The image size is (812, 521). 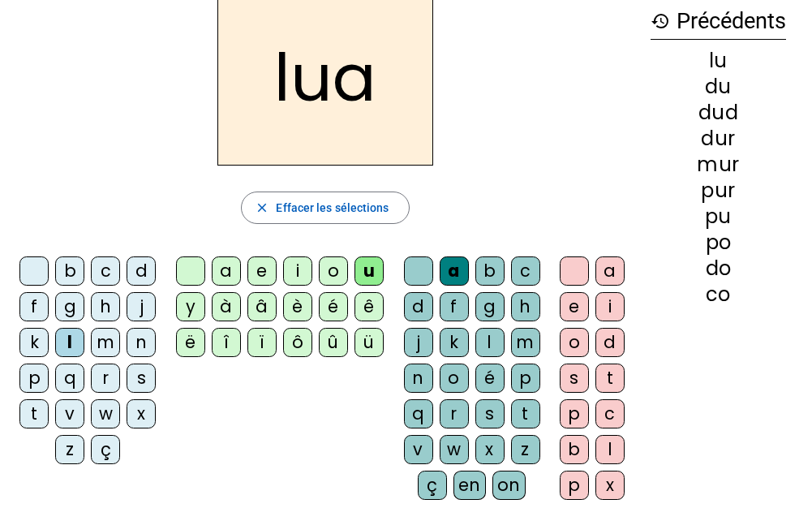 What do you see at coordinates (191, 307) in the screenshot?
I see `div: y` at bounding box center [191, 307].